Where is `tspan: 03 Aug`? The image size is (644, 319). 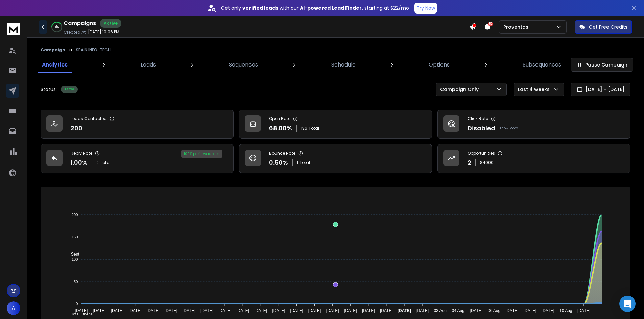 tspan: 03 Aug is located at coordinates (440, 311).